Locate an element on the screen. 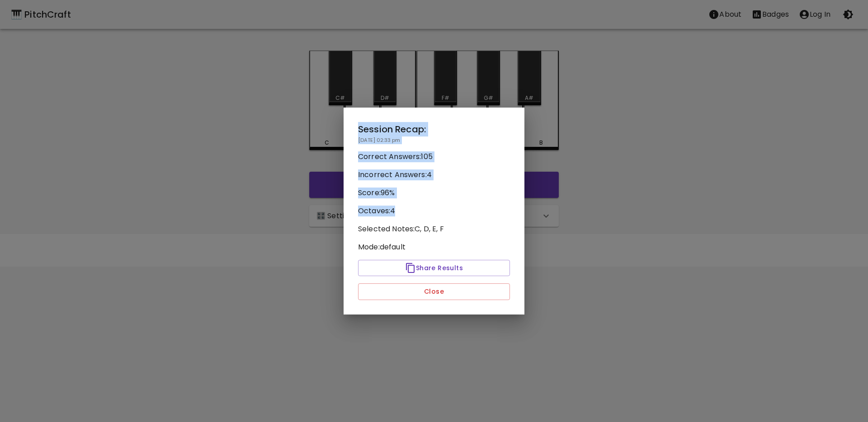 Image resolution: width=868 pixels, height=422 pixels. h2: Session Recap: is located at coordinates (434, 129).